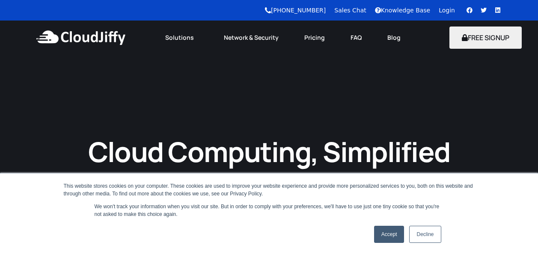  I want to click on a: FAQ, so click(356, 38).